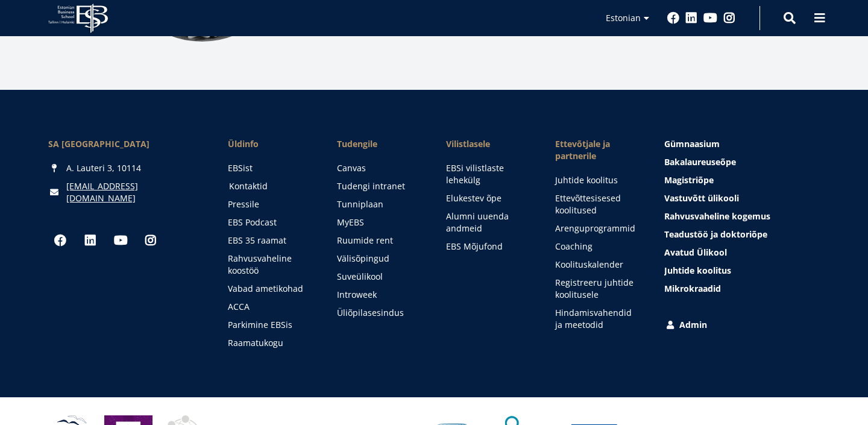  I want to click on a: EBS Podcast, so click(270, 222).